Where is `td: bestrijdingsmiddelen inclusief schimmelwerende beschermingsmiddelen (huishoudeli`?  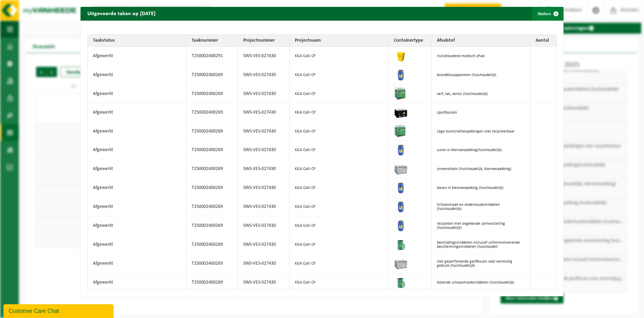 td: bestrijdingsmiddelen inclusief schimmelwerende beschermingsmiddelen (huishoudeli is located at coordinates (481, 245).